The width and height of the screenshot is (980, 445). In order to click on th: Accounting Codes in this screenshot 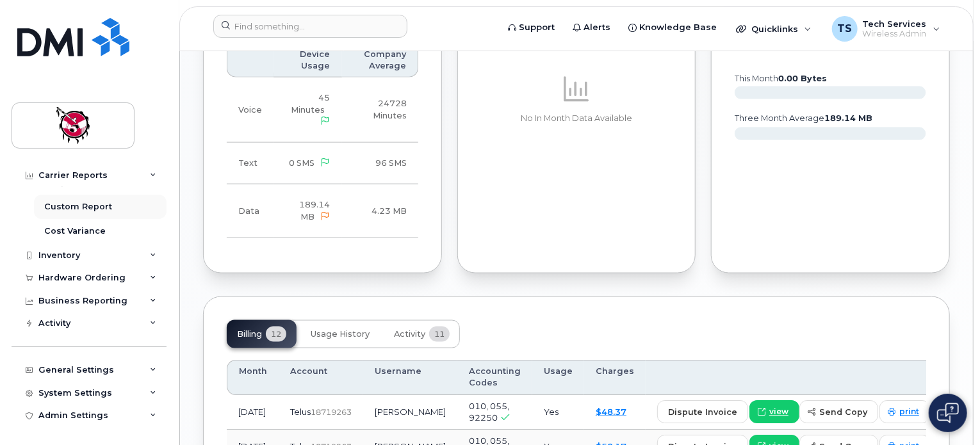, I will do `click(494, 377)`.